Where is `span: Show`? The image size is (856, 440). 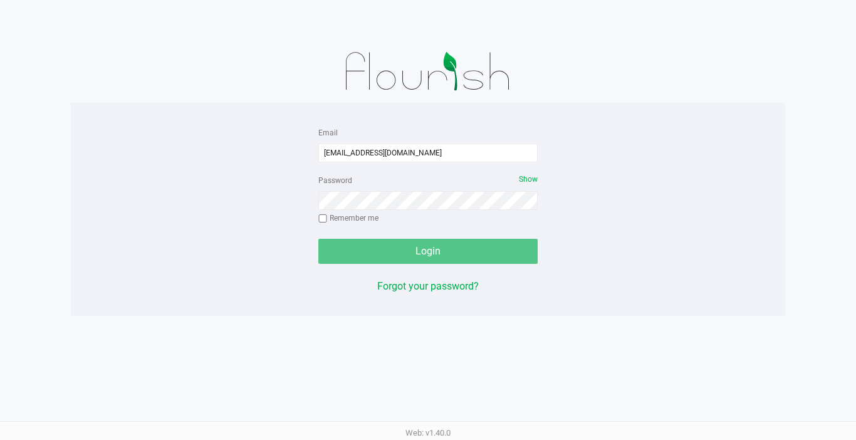 span: Show is located at coordinates (528, 179).